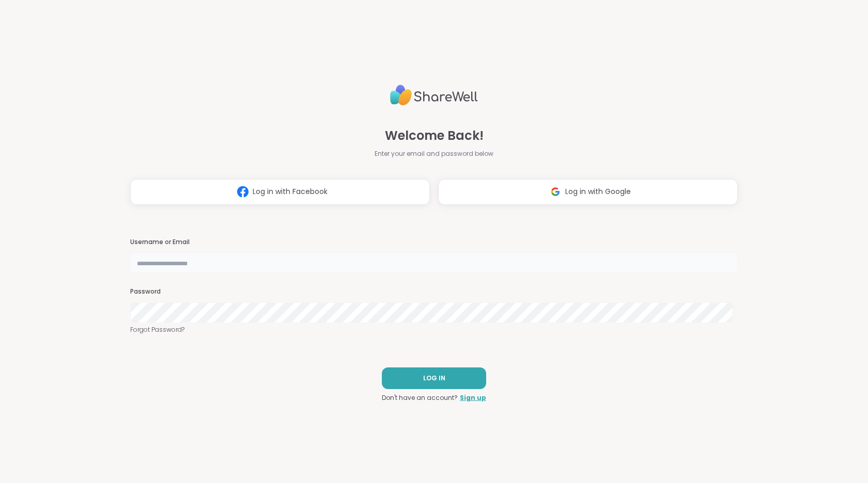  Describe the element at coordinates (434, 379) in the screenshot. I see `span: LOG IN` at that location.